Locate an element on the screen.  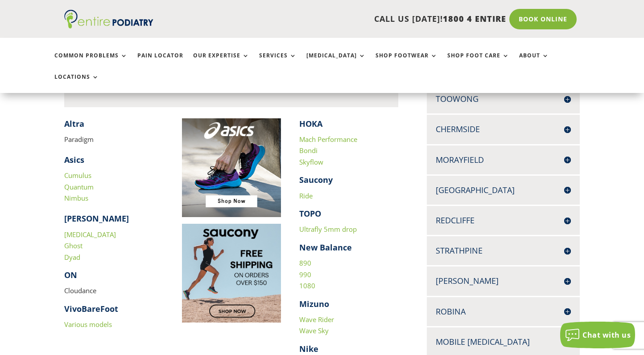
span: 1800 4 ENTIRE is located at coordinates (474, 19).